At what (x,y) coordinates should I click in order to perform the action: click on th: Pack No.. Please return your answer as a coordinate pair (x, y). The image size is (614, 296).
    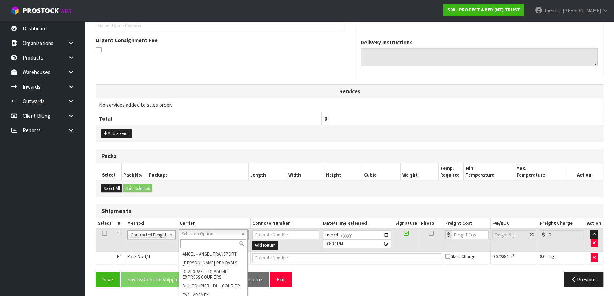
    Looking at the image, I should click on (134, 172).